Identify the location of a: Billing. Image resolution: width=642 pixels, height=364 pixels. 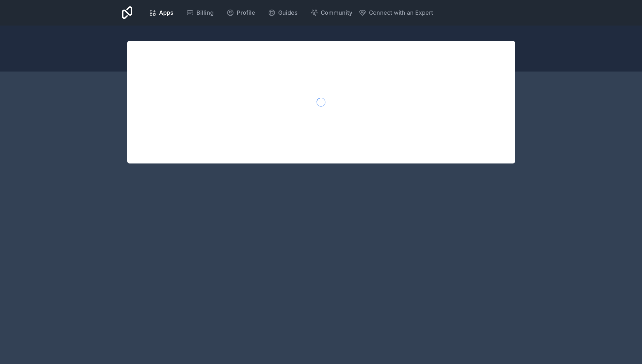
(200, 13).